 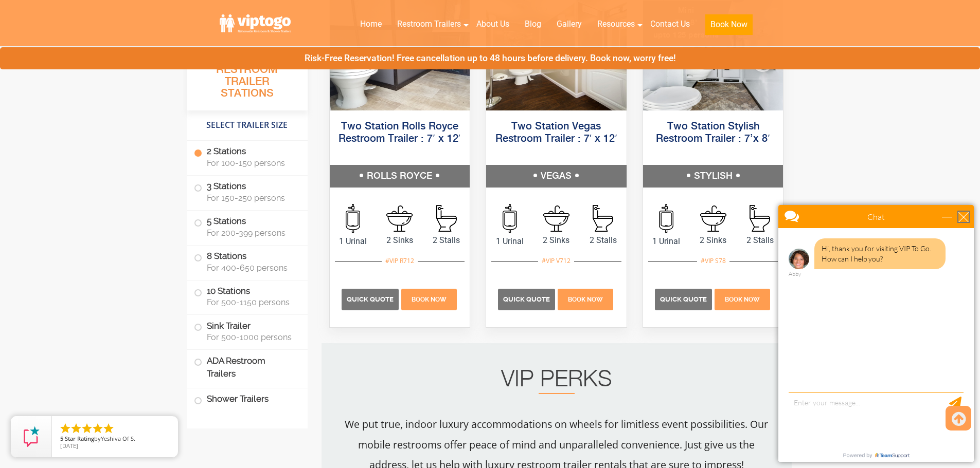 I want to click on a: Restroom Trailers, so click(x=429, y=24).